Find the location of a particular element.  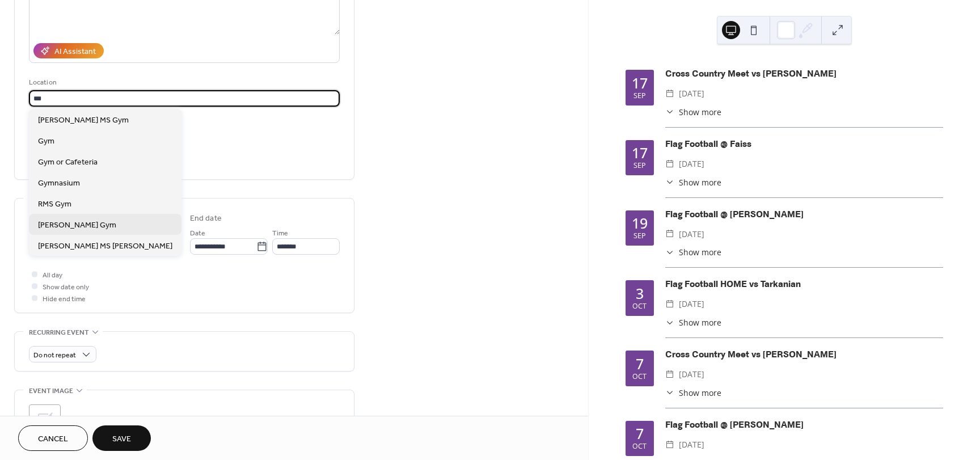

div: Flag Football HOME vs Tarkanian is located at coordinates (804, 284).